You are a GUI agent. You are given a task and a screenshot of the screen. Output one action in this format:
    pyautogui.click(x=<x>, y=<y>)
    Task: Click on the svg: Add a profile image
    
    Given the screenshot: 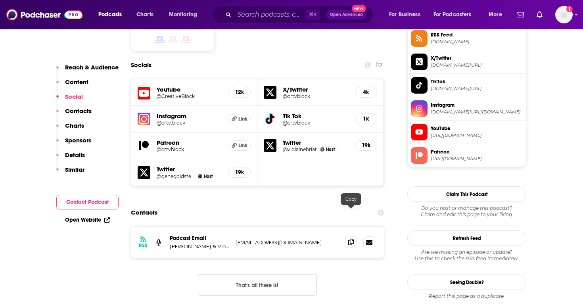 What is the action you would take?
    pyautogui.click(x=569, y=9)
    